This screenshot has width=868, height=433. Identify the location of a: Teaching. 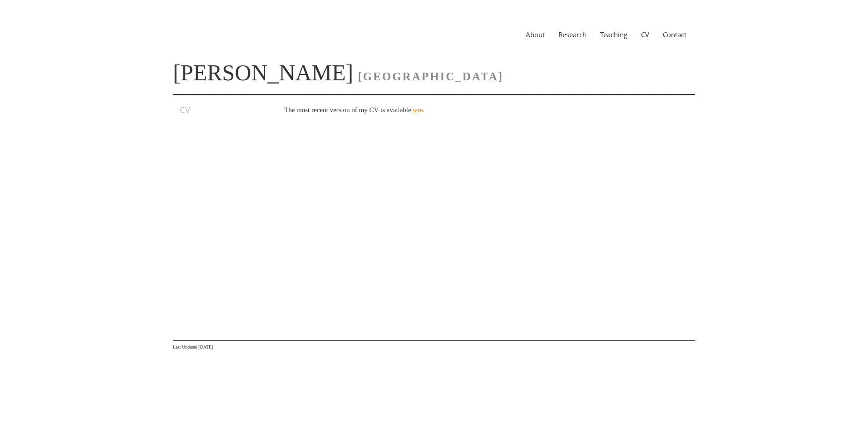
(614, 35).